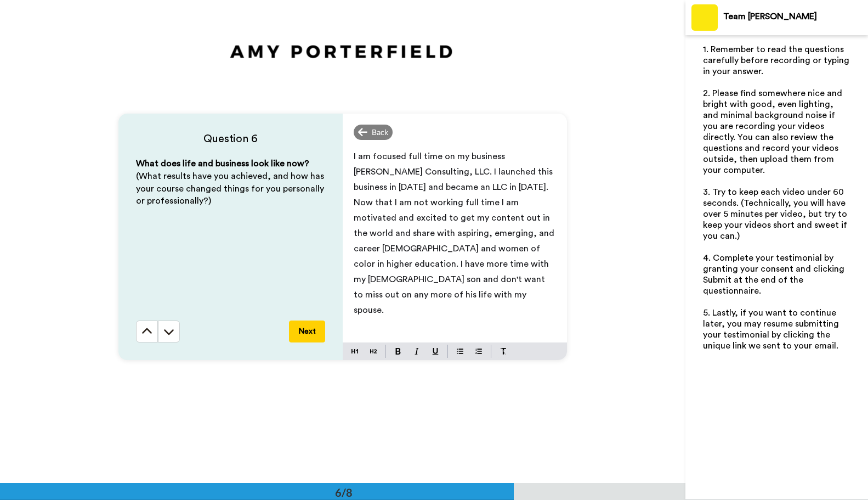  I want to click on img: heading-two-block.svg, so click(373, 351).